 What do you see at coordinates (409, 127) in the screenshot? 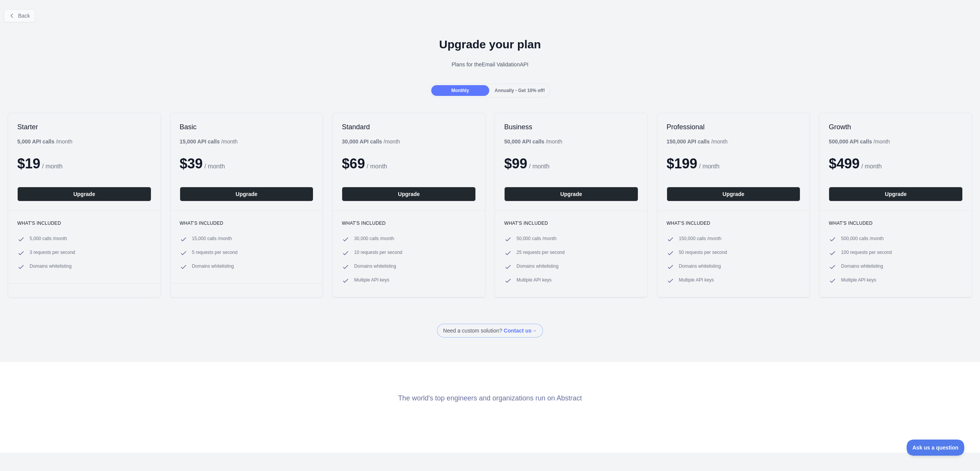
I see `h2: Standard` at bounding box center [409, 127].